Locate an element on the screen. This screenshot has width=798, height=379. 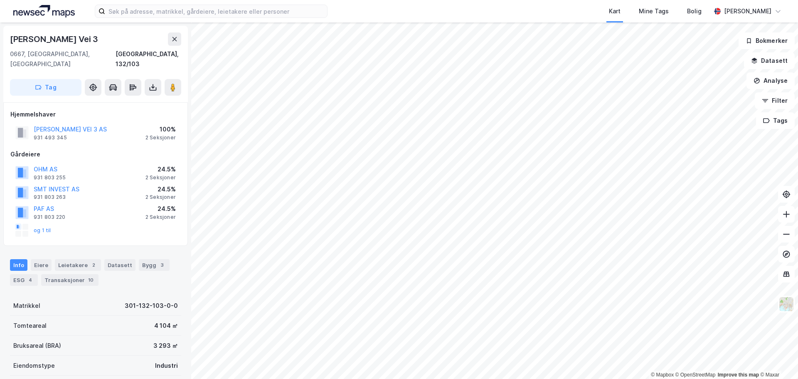
div: Kontrollprogram for chat is located at coordinates (777, 359).